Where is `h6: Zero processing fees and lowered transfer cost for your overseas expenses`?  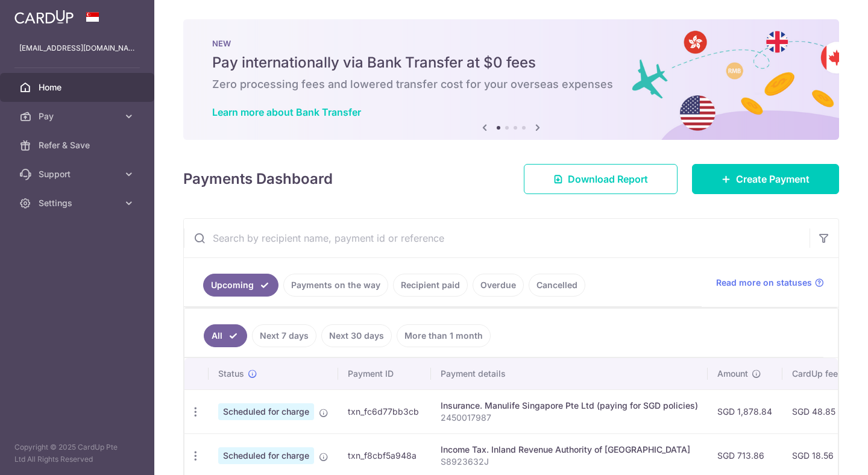 h6: Zero processing fees and lowered transfer cost for your overseas expenses is located at coordinates (511, 85).